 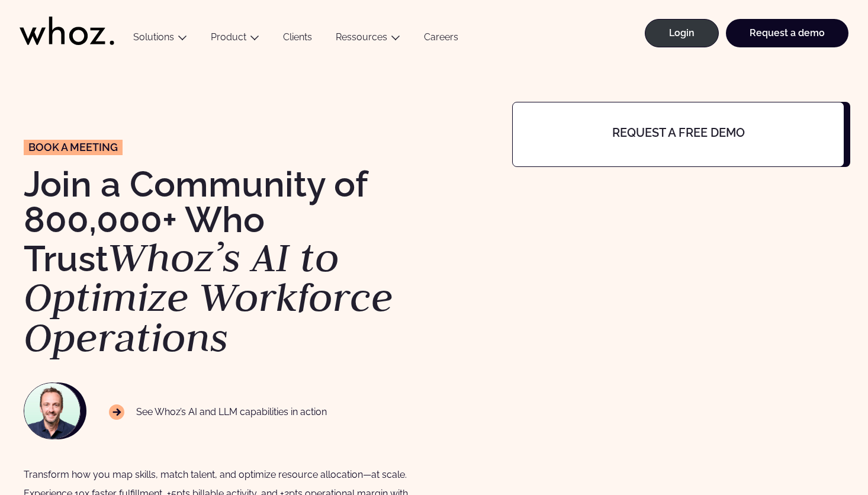 What do you see at coordinates (223, 261) in the screenshot?
I see `h1: Join a Community of 800,000+ Who Trust` at bounding box center [223, 261].